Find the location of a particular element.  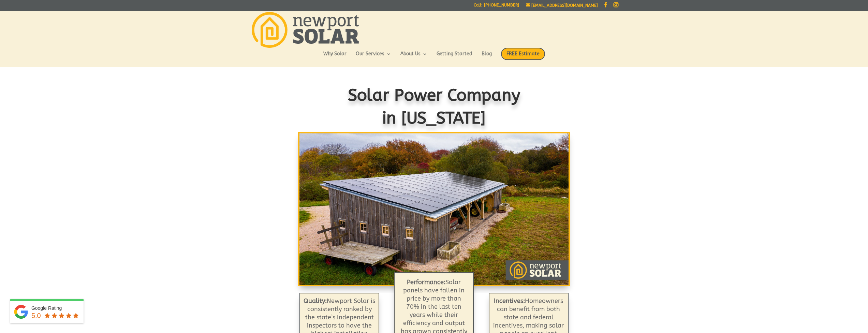

a: Blog is located at coordinates (487, 57).